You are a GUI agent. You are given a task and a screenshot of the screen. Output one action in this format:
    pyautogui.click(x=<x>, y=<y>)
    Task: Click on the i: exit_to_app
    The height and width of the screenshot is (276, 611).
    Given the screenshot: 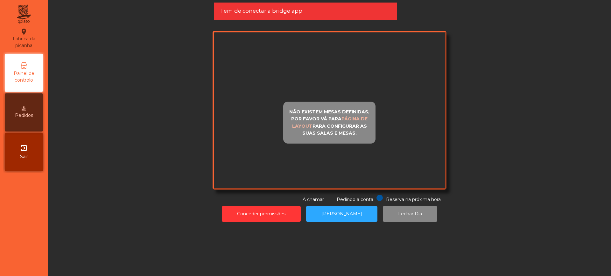 What is the action you would take?
    pyautogui.click(x=24, y=148)
    